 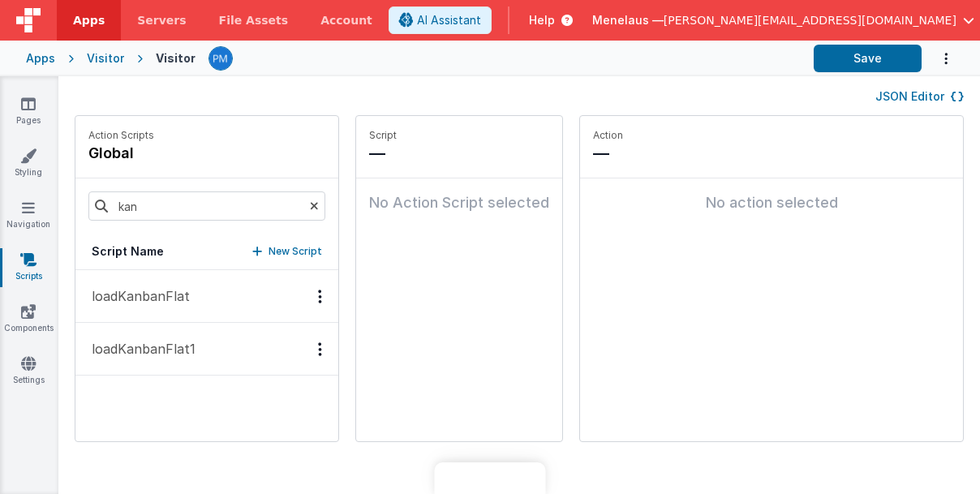 I want to click on div: Apps, so click(x=40, y=58).